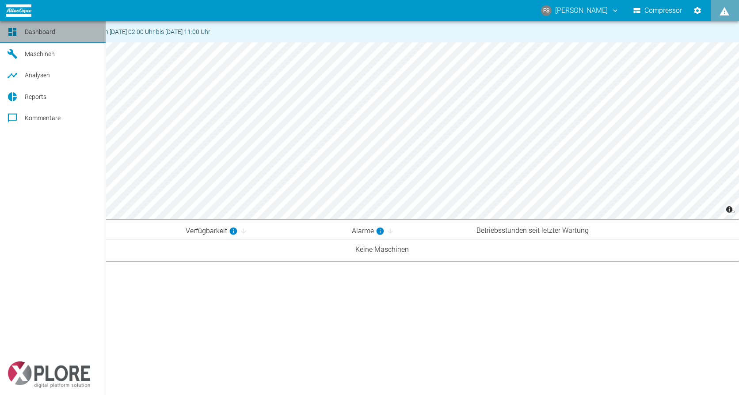 The image size is (739, 395). What do you see at coordinates (95, 54) in the screenshot?
I see `a: new /machines` at bounding box center [95, 54].